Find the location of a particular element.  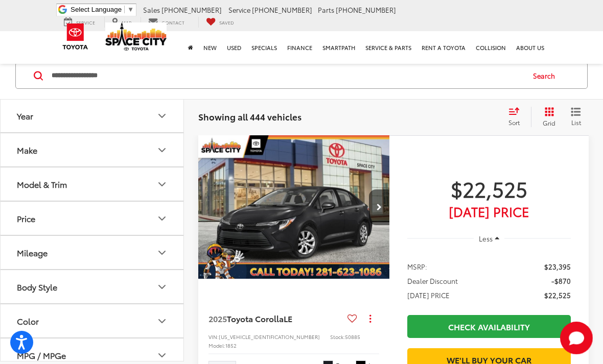

button: PricePrice is located at coordinates (93, 218).